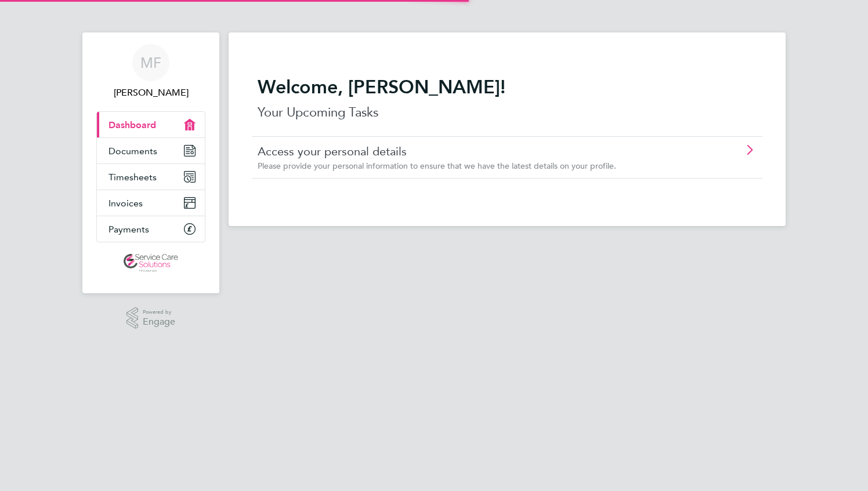 The height and width of the screenshot is (491, 868). I want to click on span: Timesheets, so click(133, 177).